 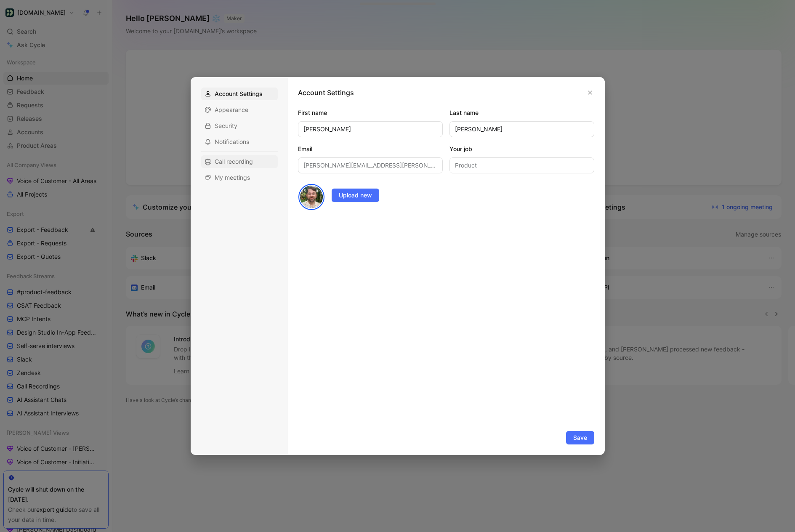 I want to click on label: Last name, so click(x=522, y=113).